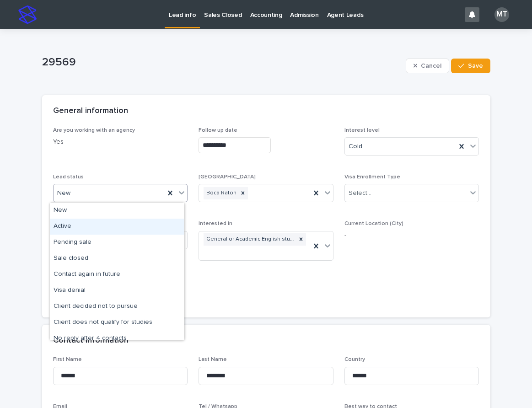 The height and width of the screenshot is (408, 532). Describe the element at coordinates (250, 239) in the screenshot. I see `div: General or Academic English studies` at that location.